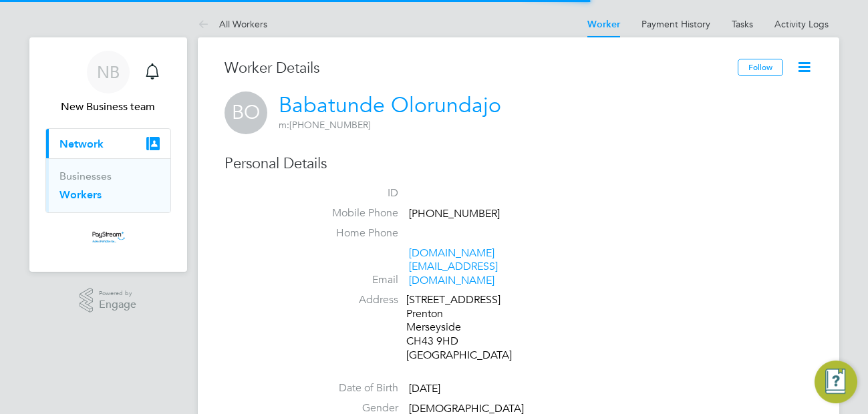 The height and width of the screenshot is (414, 868). I want to click on span: Engage, so click(117, 304).